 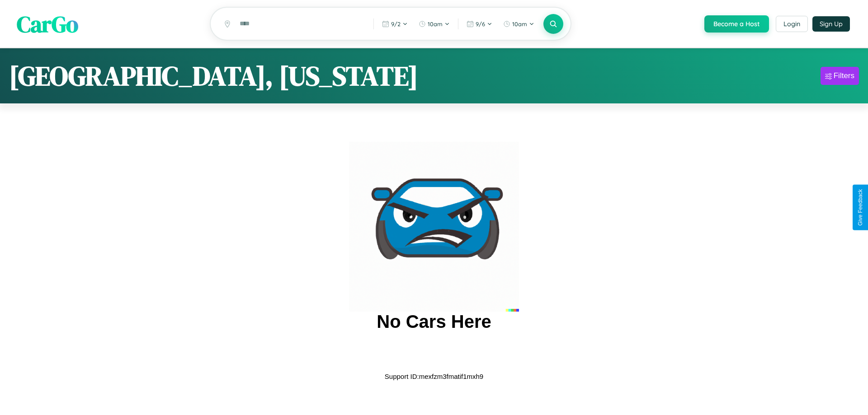 What do you see at coordinates (736, 24) in the screenshot?
I see `button: Become a Host` at bounding box center [736, 24].